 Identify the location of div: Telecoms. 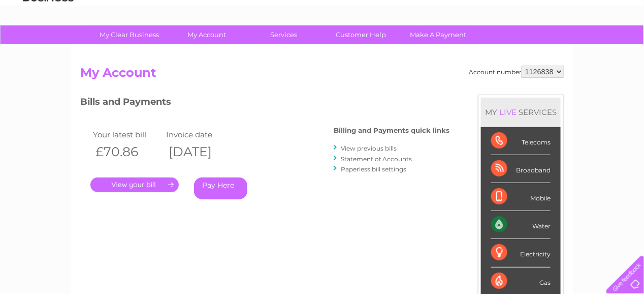
(520, 141).